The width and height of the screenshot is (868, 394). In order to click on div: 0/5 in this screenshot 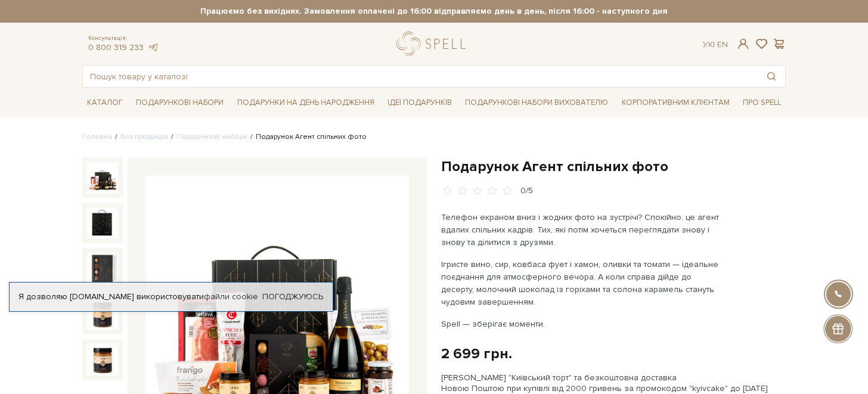, I will do `click(526, 191)`.